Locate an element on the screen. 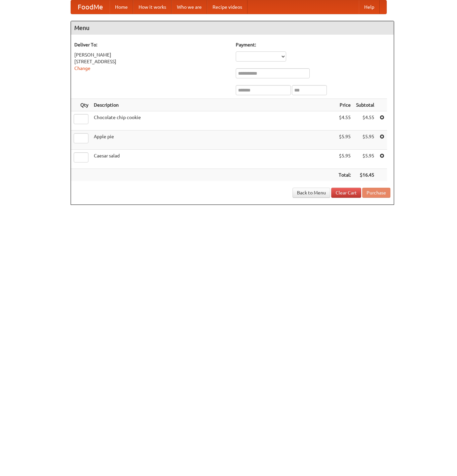 The image size is (457, 476). th: $16.45 is located at coordinates (365, 175).